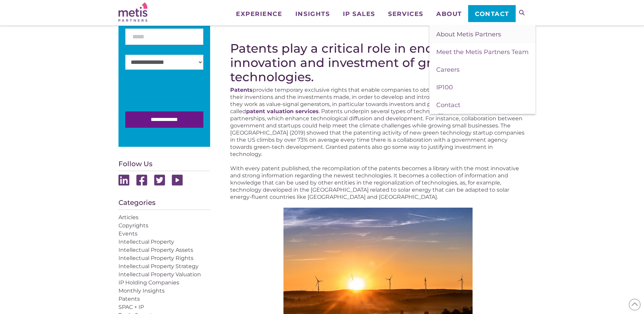 The image size is (644, 314). What do you see at coordinates (164, 204) in the screenshot?
I see `h4: Categories` at bounding box center [164, 204].